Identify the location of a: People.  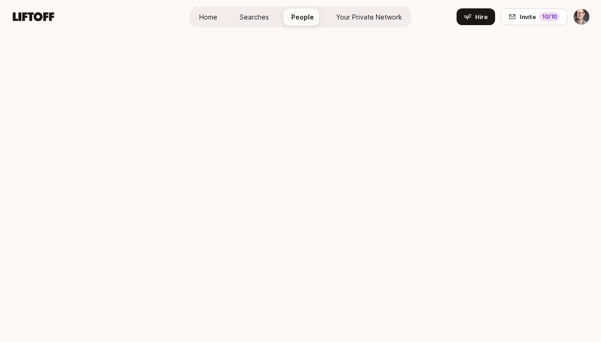
(302, 17).